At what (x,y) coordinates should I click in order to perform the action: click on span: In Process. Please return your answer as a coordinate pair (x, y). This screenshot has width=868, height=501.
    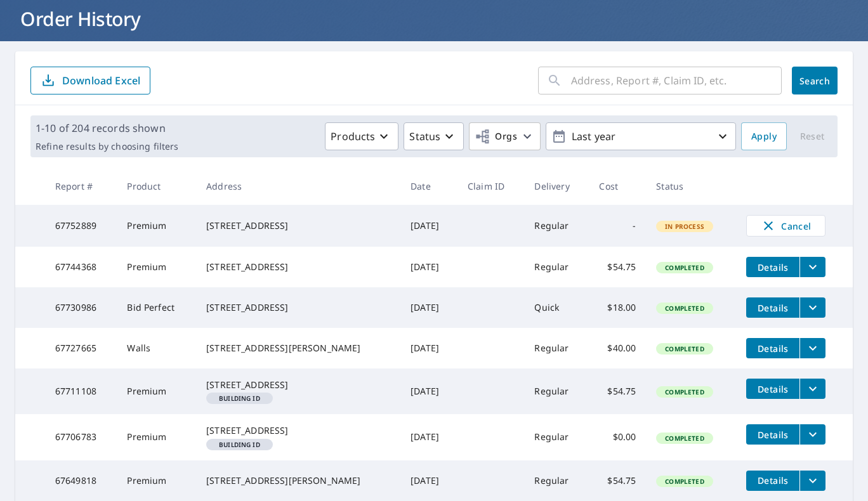
    Looking at the image, I should click on (685, 226).